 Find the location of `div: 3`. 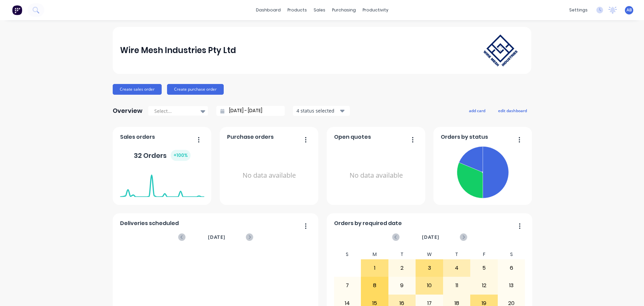

div: 3 is located at coordinates (429, 268).